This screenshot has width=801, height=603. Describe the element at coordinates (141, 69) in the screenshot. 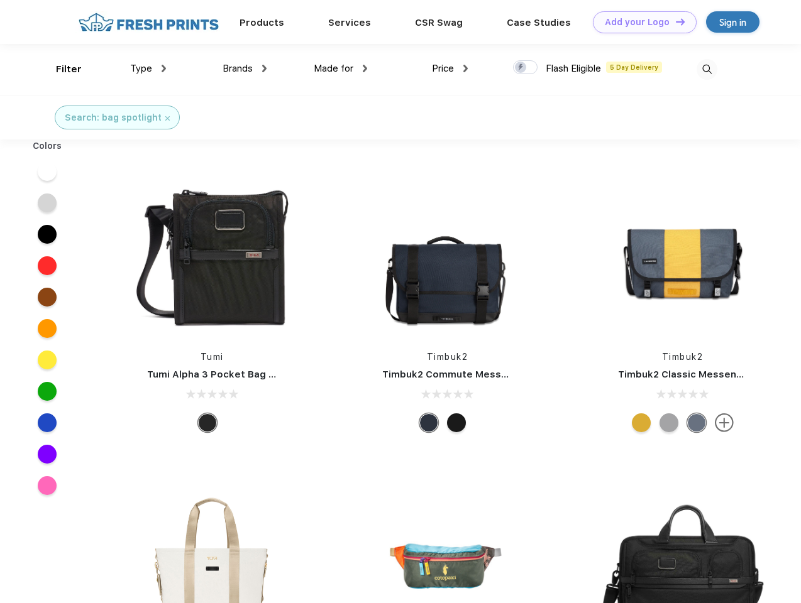

I see `span: Type` at that location.